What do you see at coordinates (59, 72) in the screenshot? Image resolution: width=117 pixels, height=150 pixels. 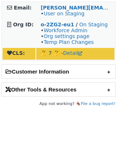 I see `h2: Customer Information` at bounding box center [59, 72].